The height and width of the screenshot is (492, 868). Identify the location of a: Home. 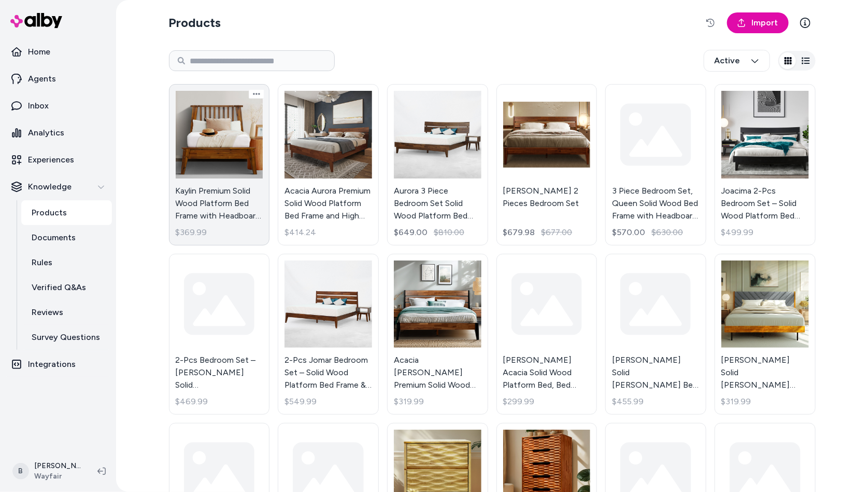
(58, 52).